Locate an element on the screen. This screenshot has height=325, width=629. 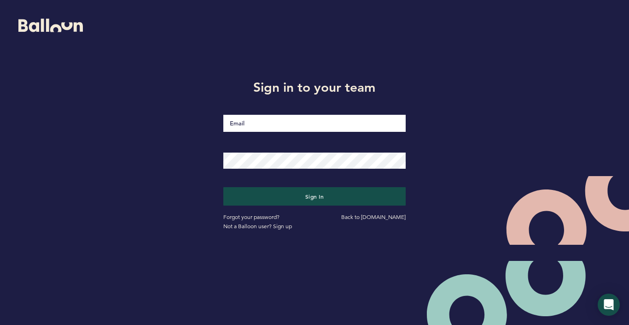
button: Sign in is located at coordinates (314, 196).